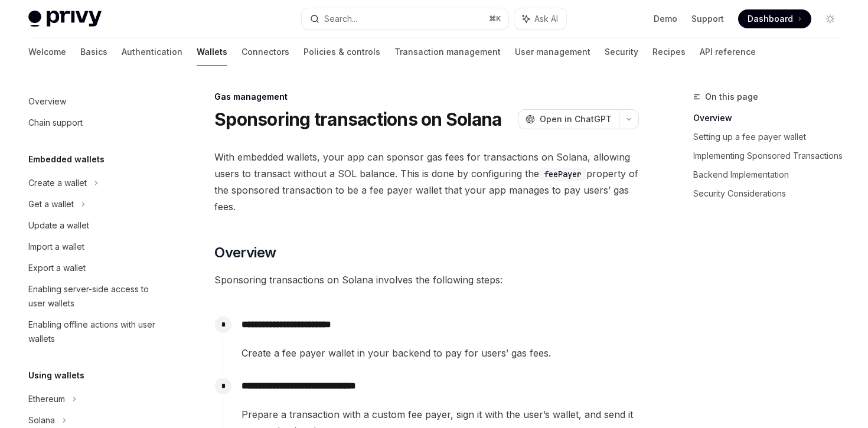 The height and width of the screenshot is (428, 868). Describe the element at coordinates (707, 19) in the screenshot. I see `a: Support` at that location.